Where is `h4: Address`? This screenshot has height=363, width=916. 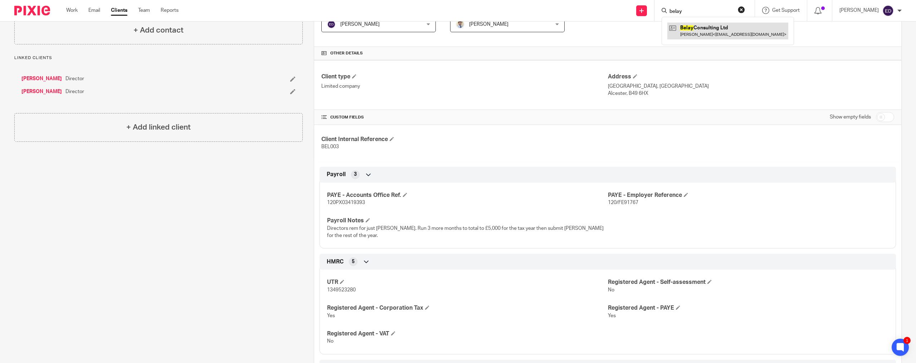 h4: Address is located at coordinates (751, 77).